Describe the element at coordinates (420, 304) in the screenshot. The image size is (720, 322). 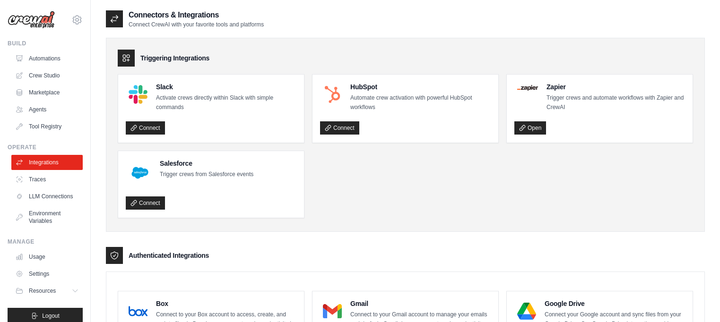
I see `h4: Gmail` at that location.